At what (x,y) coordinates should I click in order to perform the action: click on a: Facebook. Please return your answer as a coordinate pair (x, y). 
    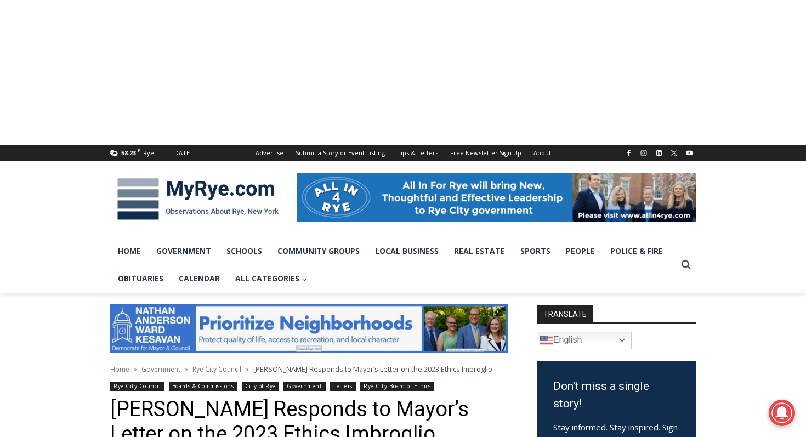
    Looking at the image, I should click on (629, 153).